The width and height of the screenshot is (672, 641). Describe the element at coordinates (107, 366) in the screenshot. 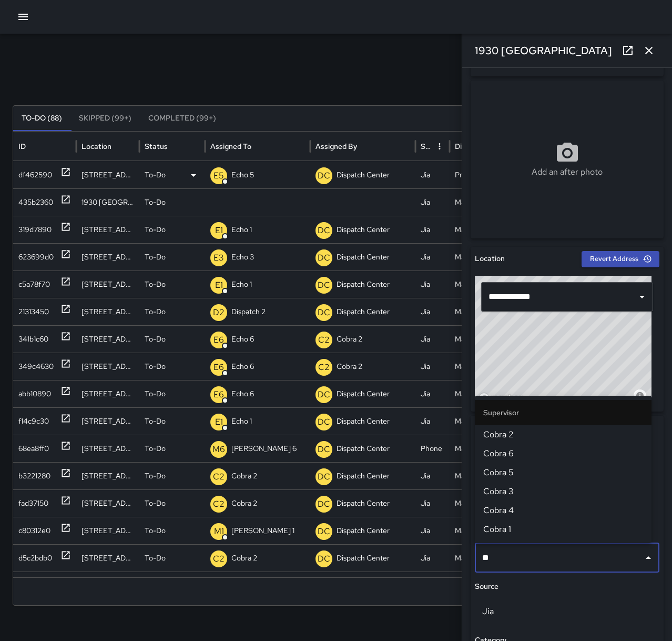

I see `div: 921 Washington Street` at that location.